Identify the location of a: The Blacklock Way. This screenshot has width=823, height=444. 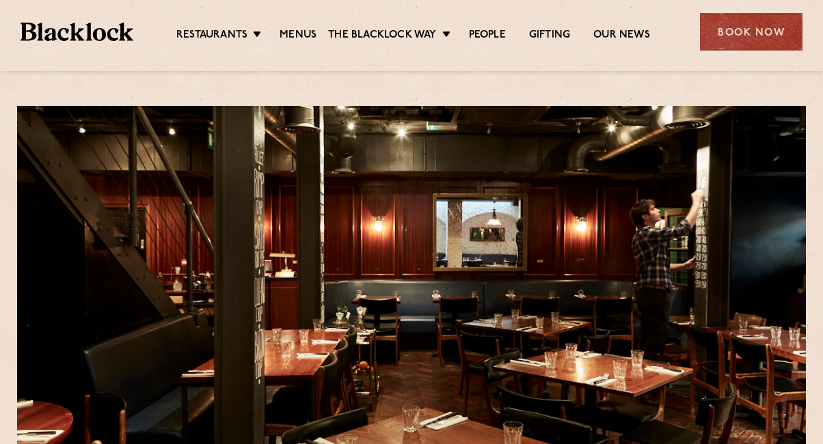
(382, 36).